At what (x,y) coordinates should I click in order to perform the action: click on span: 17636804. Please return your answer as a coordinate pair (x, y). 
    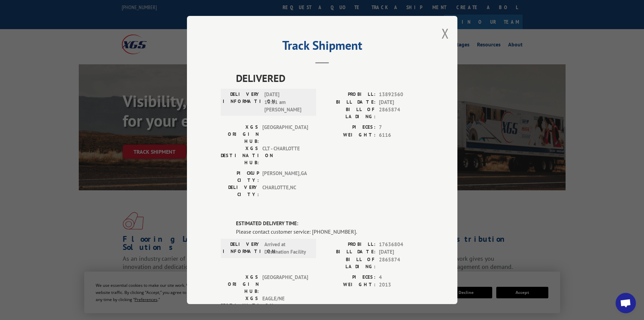
    Looking at the image, I should click on (401, 244).